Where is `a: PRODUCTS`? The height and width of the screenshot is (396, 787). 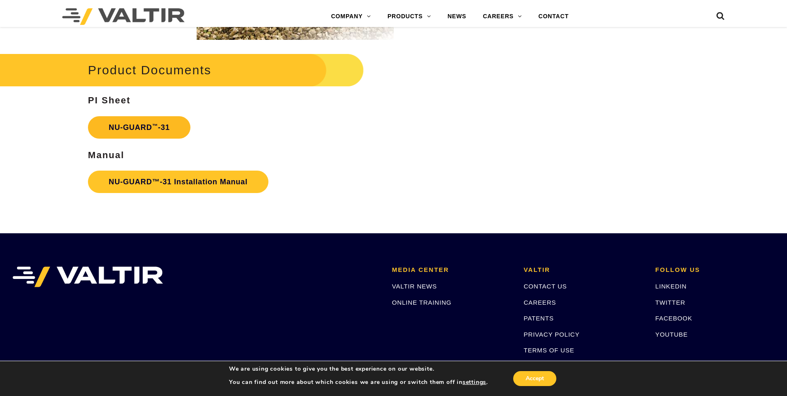
a: PRODUCTS is located at coordinates (409, 17).